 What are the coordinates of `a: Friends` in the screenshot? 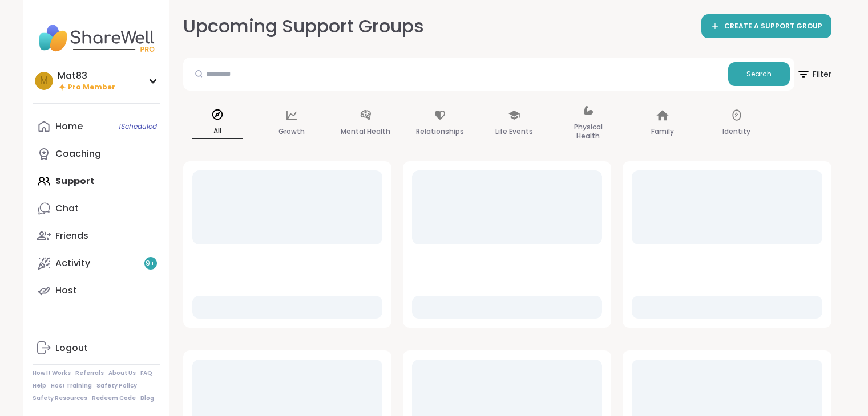 It's located at (96, 236).